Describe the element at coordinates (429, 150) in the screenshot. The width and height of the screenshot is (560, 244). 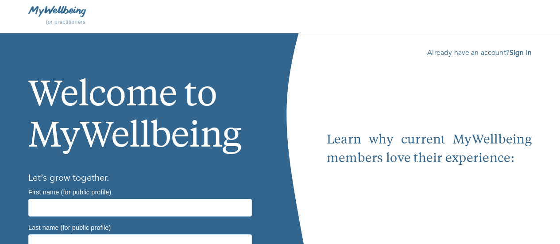
I see `p: Learn why current MyWellbeing members love their experience:` at that location.